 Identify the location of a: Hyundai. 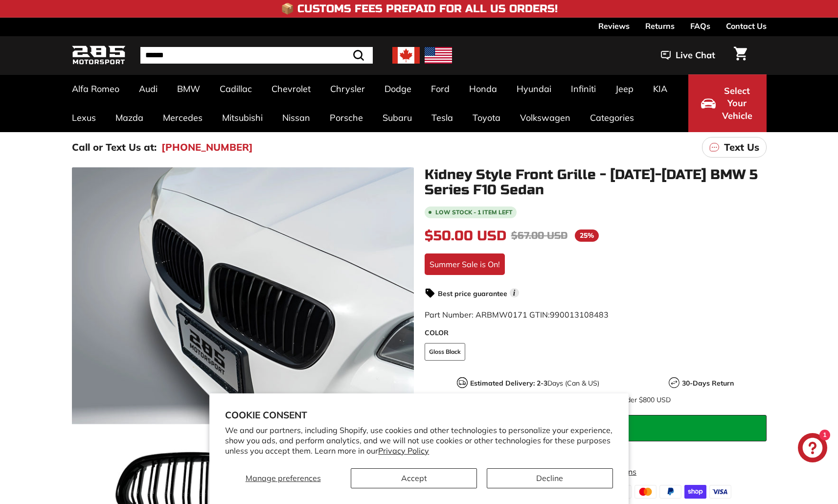
(534, 89).